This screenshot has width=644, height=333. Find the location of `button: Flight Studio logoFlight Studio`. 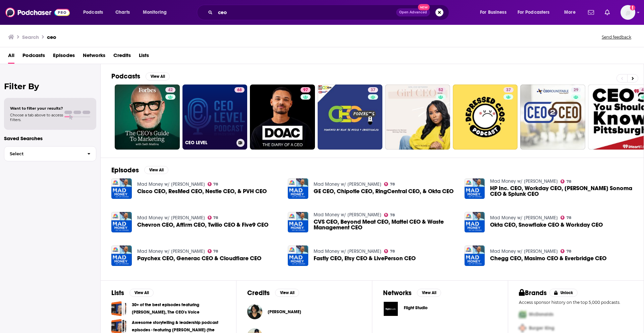

button: Flight Studio logoFlight Studio is located at coordinates (440, 309).